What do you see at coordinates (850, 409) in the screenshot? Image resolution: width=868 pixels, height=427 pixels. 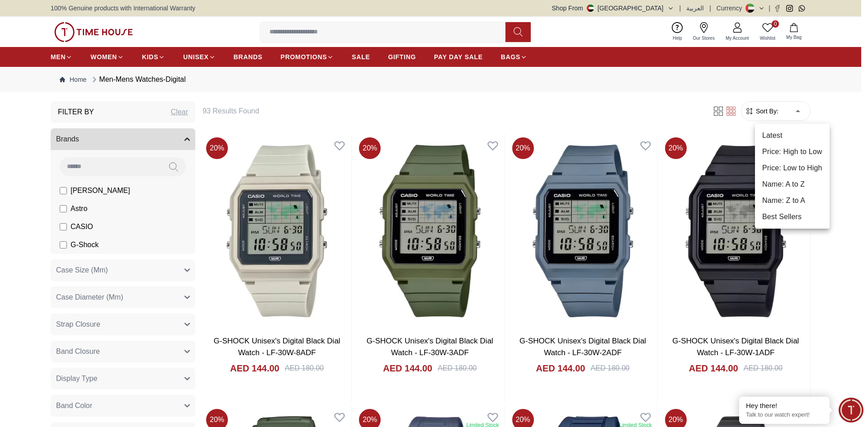 I see `div: Chat Widget` at bounding box center [850, 409].